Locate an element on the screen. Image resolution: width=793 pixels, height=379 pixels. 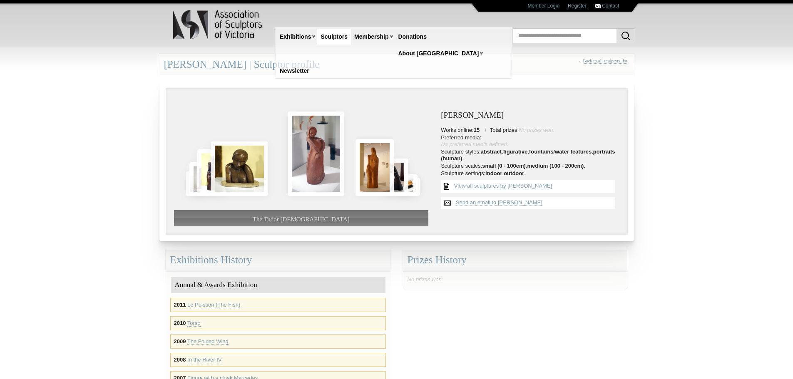
li: Works online: Total prizes: is located at coordinates (530, 130).